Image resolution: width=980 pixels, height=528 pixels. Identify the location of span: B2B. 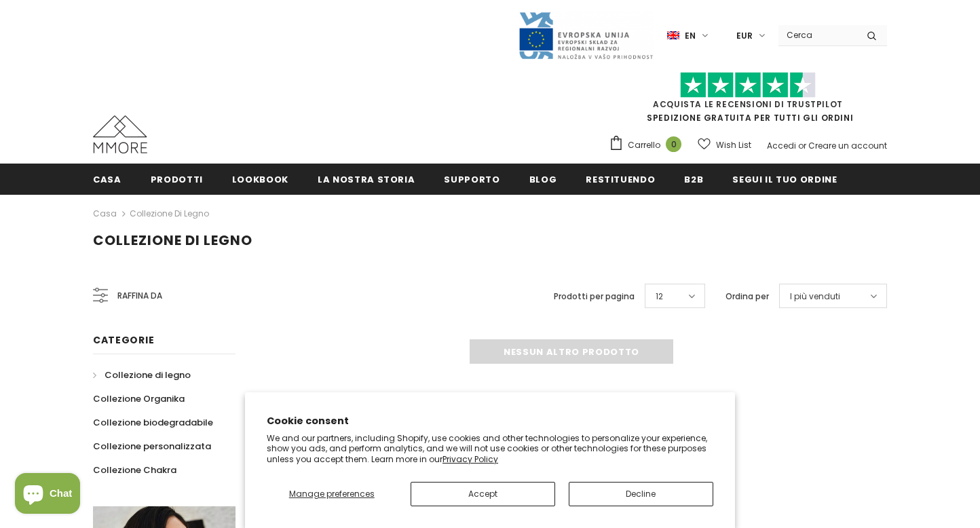
(694, 179).